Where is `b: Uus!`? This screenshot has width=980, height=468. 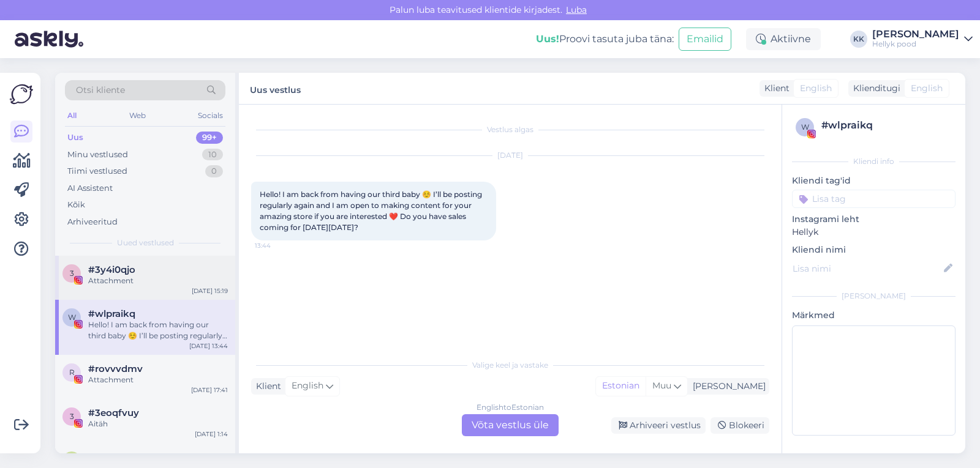 b: Uus! is located at coordinates (548, 39).